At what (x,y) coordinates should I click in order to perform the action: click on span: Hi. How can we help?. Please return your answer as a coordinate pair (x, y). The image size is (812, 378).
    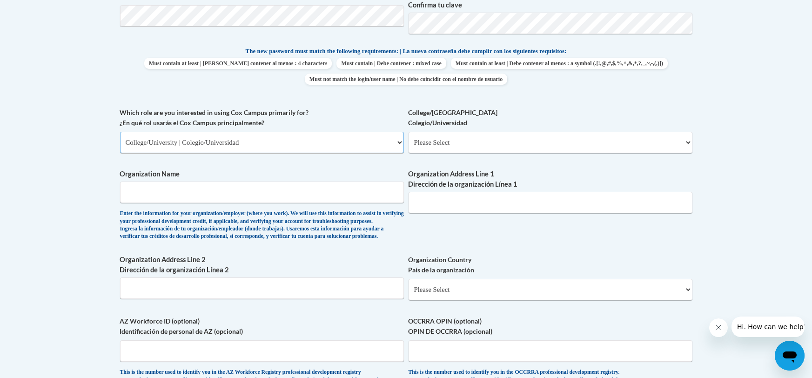
    Looking at the image, I should click on (40, 10).